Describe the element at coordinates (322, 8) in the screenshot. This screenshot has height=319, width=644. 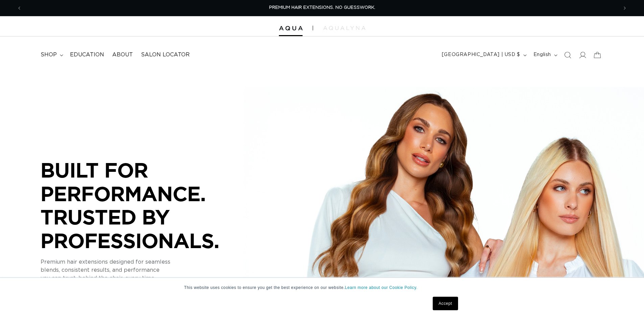
I see `span: PREMIUM HAIR EXTENSIONS. NO GUESSWORK.` at that location.